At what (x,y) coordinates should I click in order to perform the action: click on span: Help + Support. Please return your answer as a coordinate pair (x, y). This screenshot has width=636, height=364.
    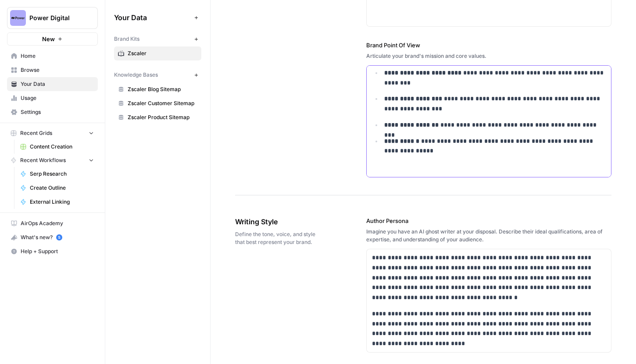
    Looking at the image, I should click on (57, 252).